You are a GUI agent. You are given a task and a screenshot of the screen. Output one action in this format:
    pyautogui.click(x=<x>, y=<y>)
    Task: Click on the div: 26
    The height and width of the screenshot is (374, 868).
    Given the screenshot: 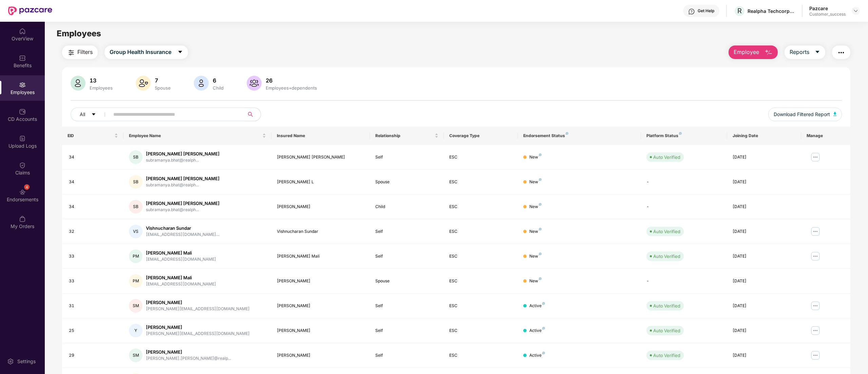 What is the action you would take?
    pyautogui.click(x=292, y=81)
    